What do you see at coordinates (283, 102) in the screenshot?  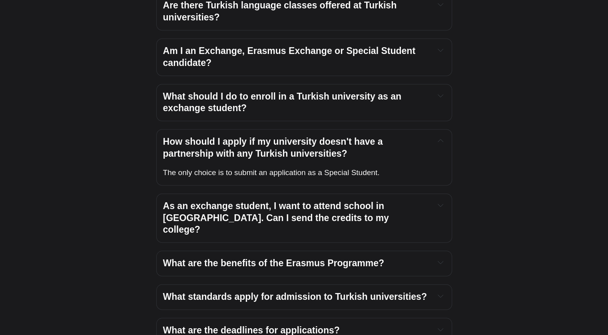 I see `span: What should I do to enroll in a Turkish university as an exchange student?` at bounding box center [283, 102].